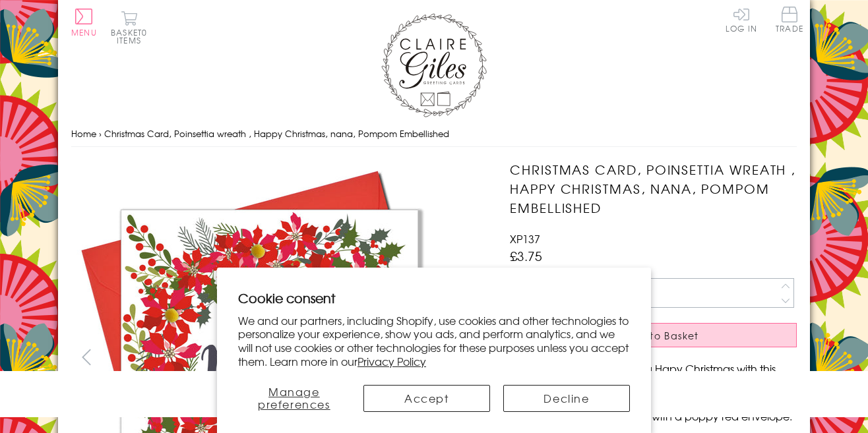 This screenshot has width=868, height=433. What do you see at coordinates (276, 133) in the screenshot?
I see `span: Christmas Card, Poinsettia wreath , Happy Christmas, nana, Pompom Embellished` at bounding box center [276, 133].